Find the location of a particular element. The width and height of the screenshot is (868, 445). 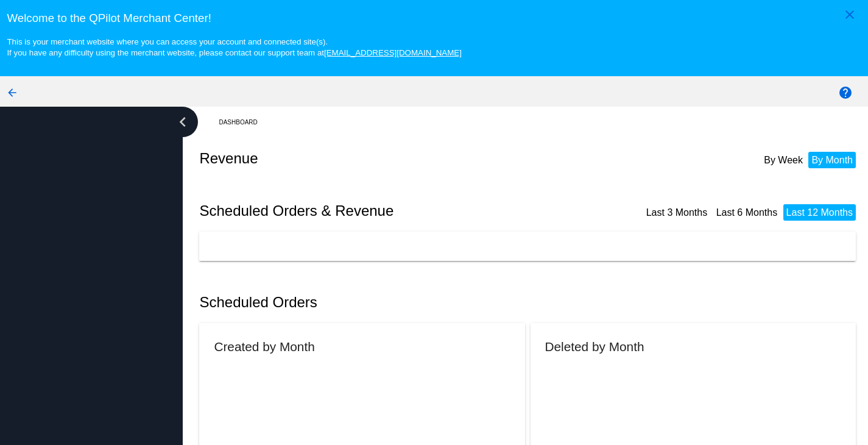

h2: Deleted by Month is located at coordinates (595, 346).